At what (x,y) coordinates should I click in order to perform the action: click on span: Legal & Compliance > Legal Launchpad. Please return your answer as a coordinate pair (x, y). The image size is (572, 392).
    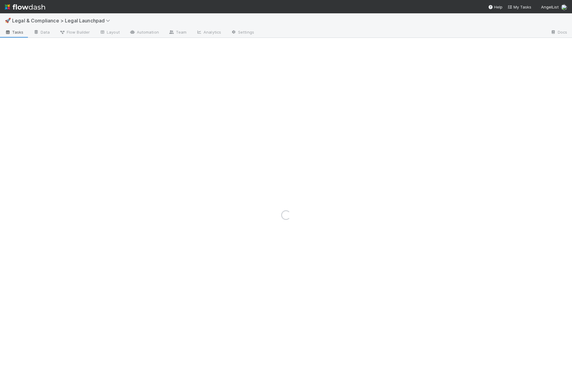
    Looking at the image, I should click on (63, 20).